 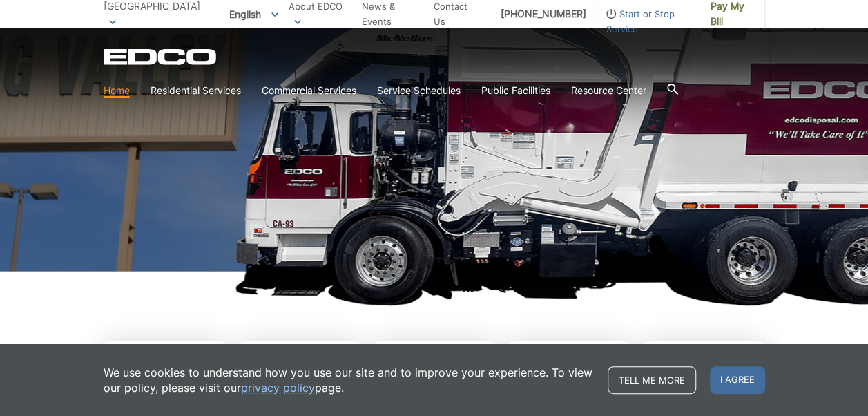 I want to click on a: Residential Services, so click(x=196, y=90).